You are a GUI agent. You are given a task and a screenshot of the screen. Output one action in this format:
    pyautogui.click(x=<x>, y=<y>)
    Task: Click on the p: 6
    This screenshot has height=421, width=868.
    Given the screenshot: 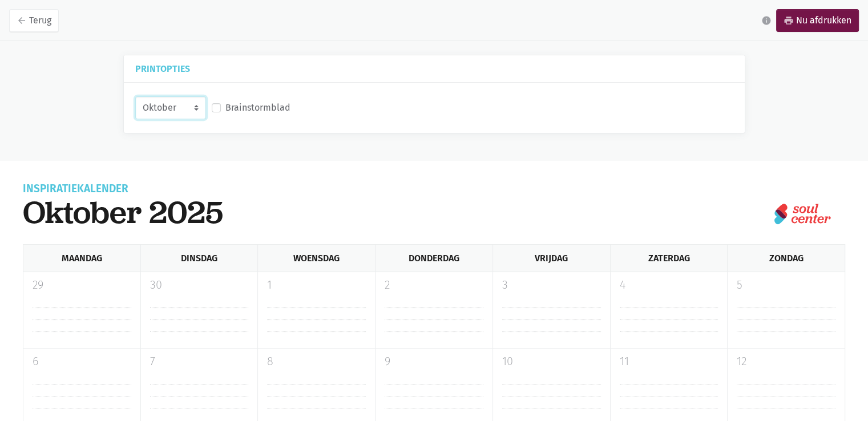 What is the action you would take?
    pyautogui.click(x=82, y=362)
    